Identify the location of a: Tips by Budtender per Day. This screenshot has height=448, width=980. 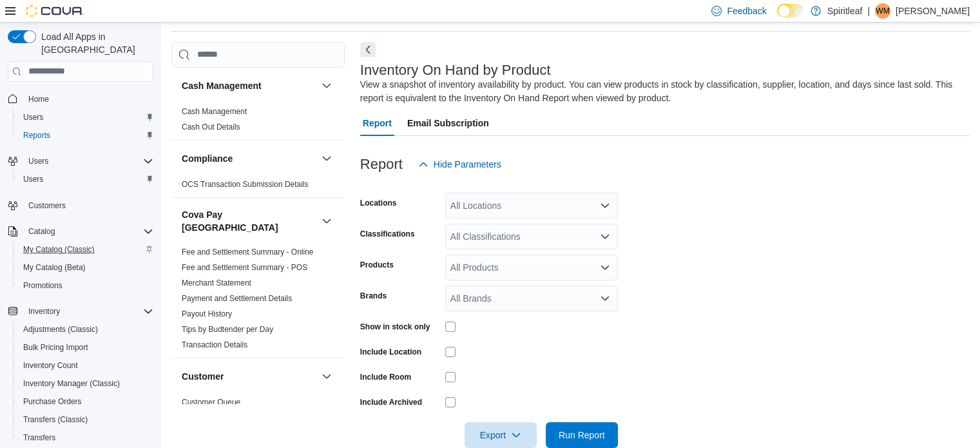
(227, 330).